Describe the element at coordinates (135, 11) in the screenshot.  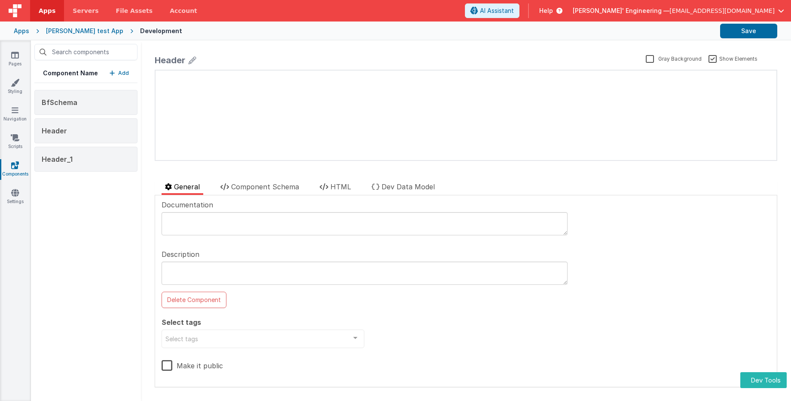
I see `span: File Assets` at that location.